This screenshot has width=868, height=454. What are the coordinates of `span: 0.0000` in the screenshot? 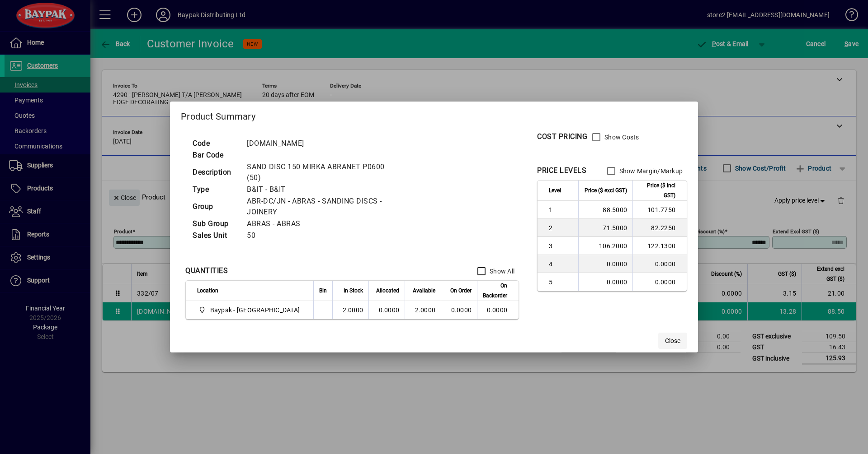 It's located at (461, 310).